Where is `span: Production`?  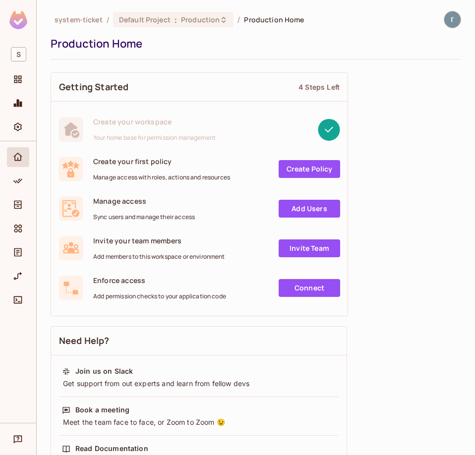
span: Production is located at coordinates (200, 19).